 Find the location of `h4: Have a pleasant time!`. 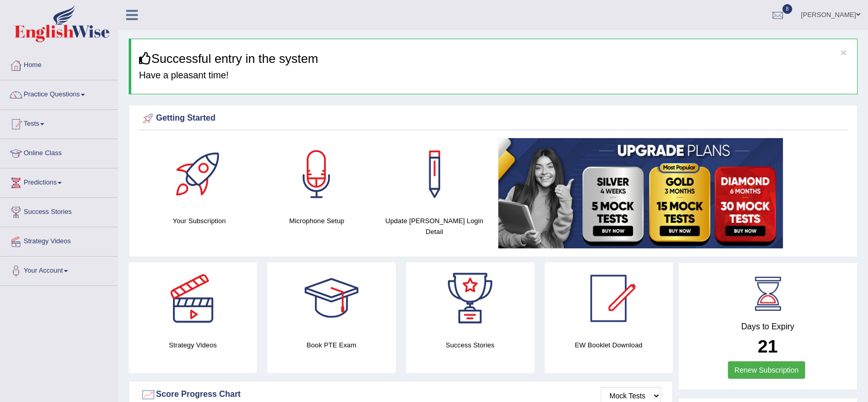

h4: Have a pleasant time! is located at coordinates (494, 76).